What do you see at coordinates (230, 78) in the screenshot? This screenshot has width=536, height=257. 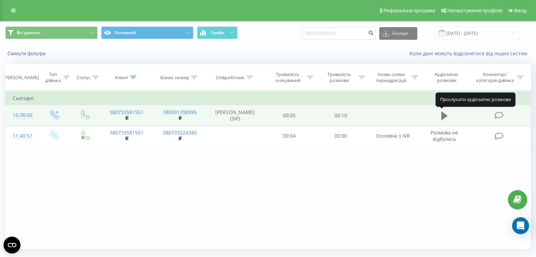 I see `div: Співробітник` at bounding box center [230, 78].